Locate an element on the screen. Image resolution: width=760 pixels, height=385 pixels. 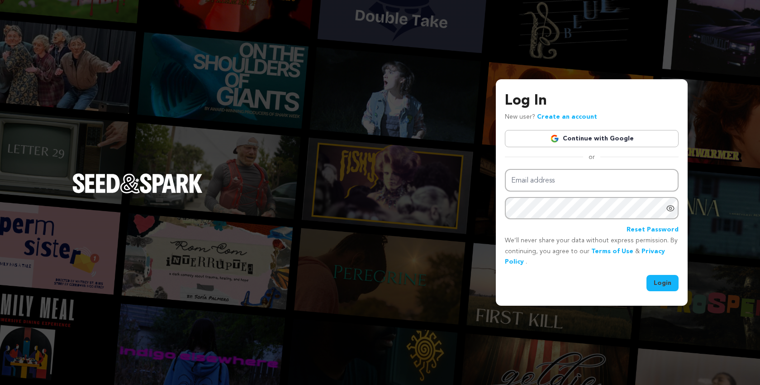
a: Show password as plain text. Warning: this will display your password on the screen. is located at coordinates (671, 208).